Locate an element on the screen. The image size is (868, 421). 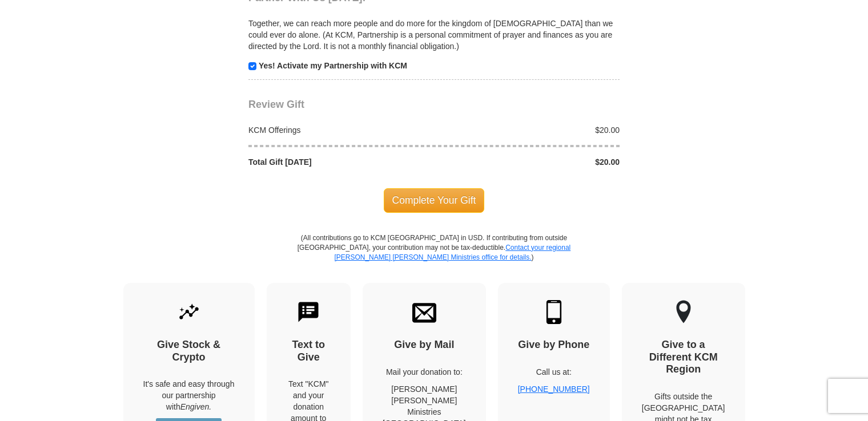
img: envelope.svg is located at coordinates (425, 312).